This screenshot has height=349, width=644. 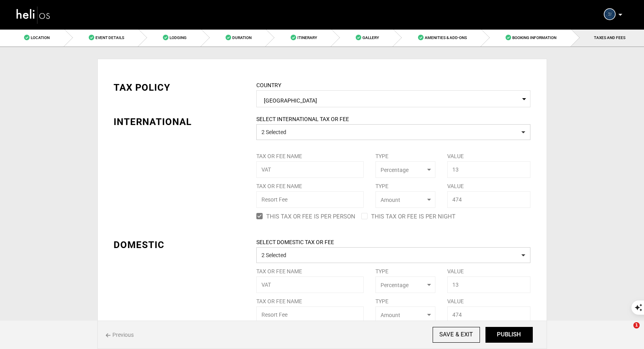 I want to click on label: SELECT DOMESTIC TAX OR FEE, so click(x=393, y=242).